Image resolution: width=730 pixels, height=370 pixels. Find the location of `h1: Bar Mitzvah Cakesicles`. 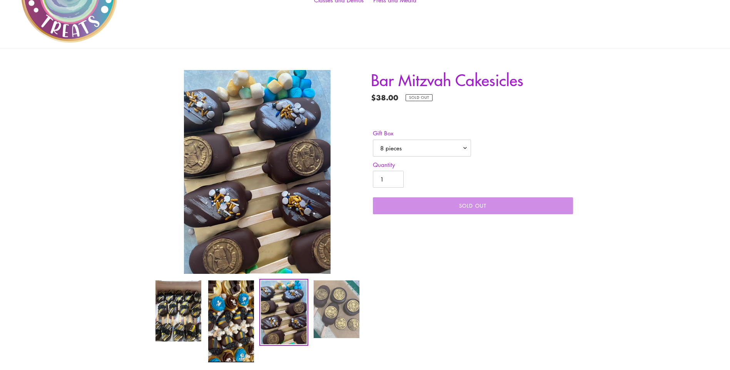

h1: Bar Mitzvah Cakesicles is located at coordinates (473, 79).